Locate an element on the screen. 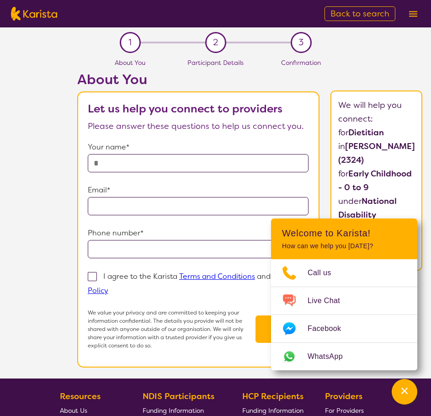 This screenshot has width=431, height=416. a: Terms and Conditions is located at coordinates (217, 276).